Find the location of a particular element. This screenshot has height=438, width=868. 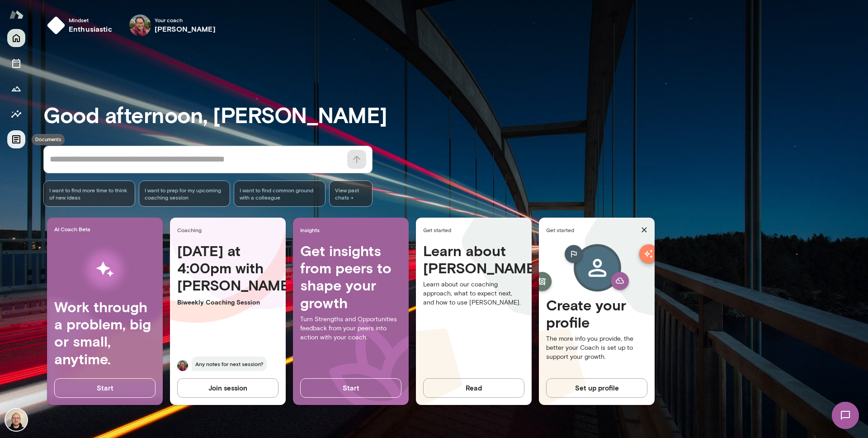

span: Any notes for next session? is located at coordinates (229, 364).